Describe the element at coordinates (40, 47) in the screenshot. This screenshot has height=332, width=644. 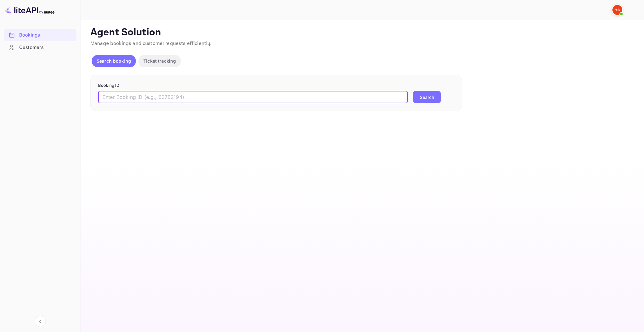
I see `a: Customers` at that location.